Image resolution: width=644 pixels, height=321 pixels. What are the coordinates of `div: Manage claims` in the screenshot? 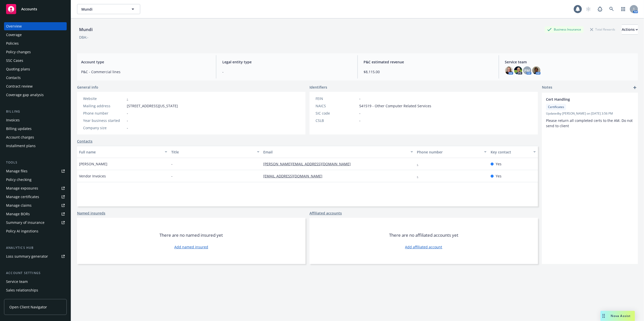 It's located at (19, 205).